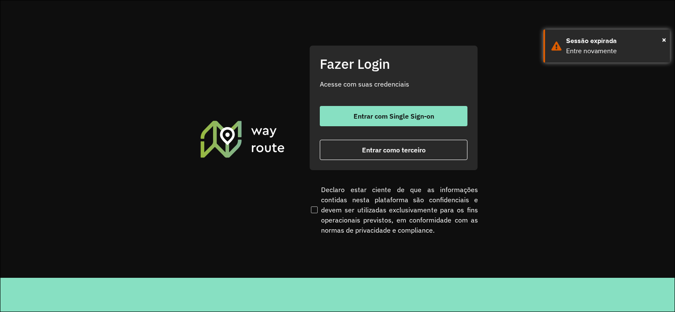  I want to click on img: Roteirizador AmbevTech, so click(243, 139).